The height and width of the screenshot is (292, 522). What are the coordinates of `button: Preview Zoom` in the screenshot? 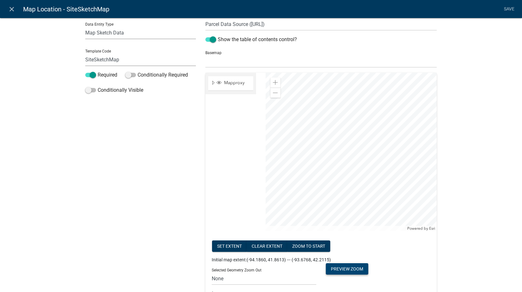 It's located at (347, 269).